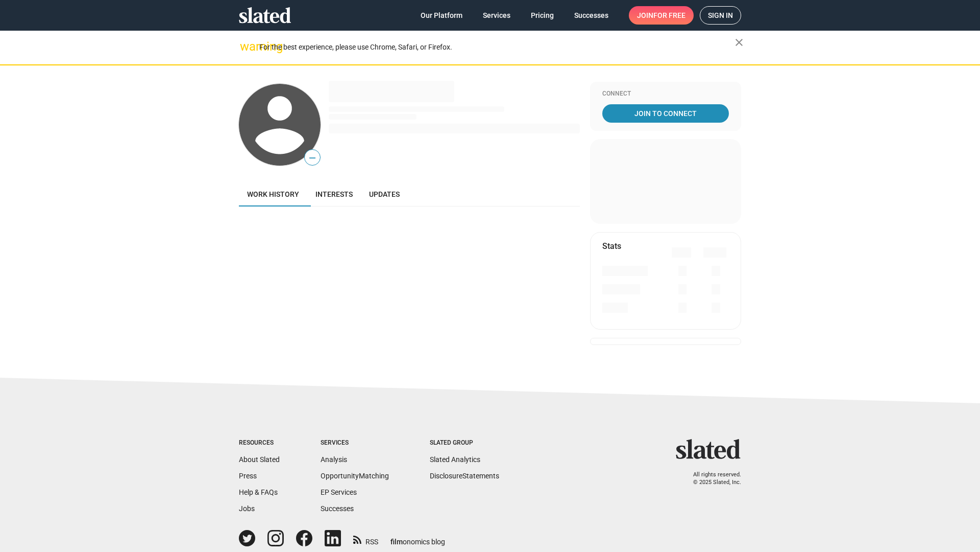 Image resolution: width=980 pixels, height=552 pixels. What do you see at coordinates (666, 113) in the screenshot?
I see `a: Join To Connect` at bounding box center [666, 113].